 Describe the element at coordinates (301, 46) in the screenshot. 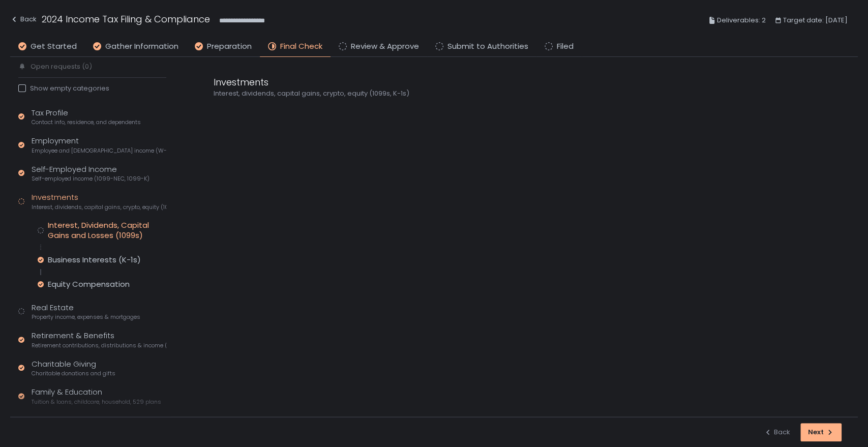

I see `span: Final Check` at that location.